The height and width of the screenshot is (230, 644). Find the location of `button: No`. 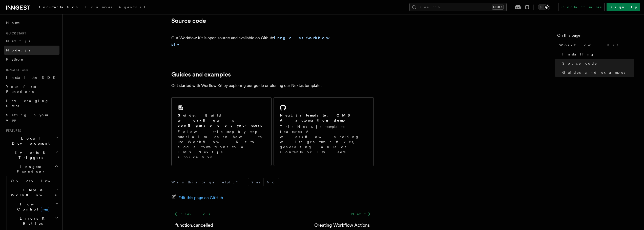

button: No is located at coordinates (272, 182).